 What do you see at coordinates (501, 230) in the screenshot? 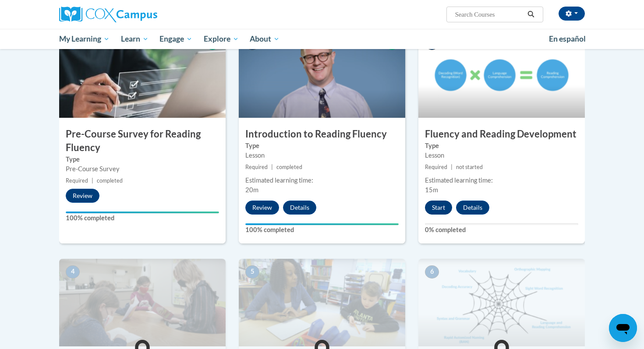
I see `label: 0% completed` at bounding box center [501, 230].